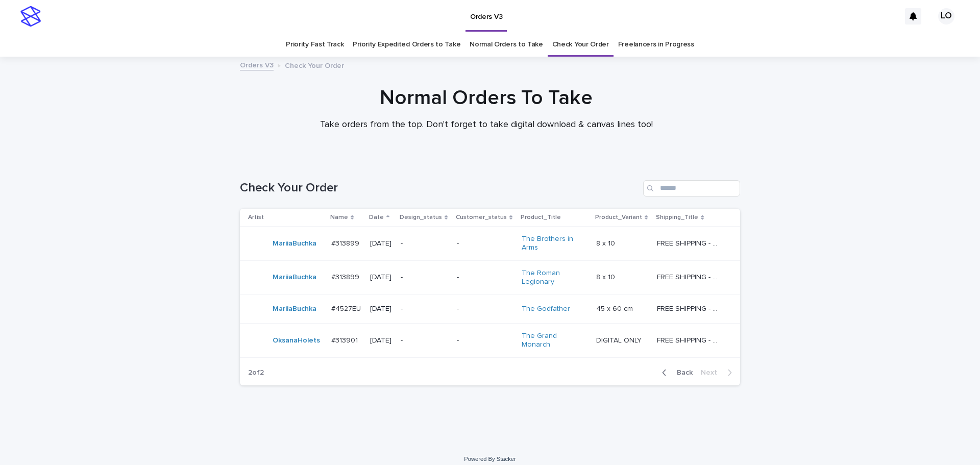 The height and width of the screenshot is (465, 980). Describe the element at coordinates (546, 309) in the screenshot. I see `a: The Godfather` at that location.